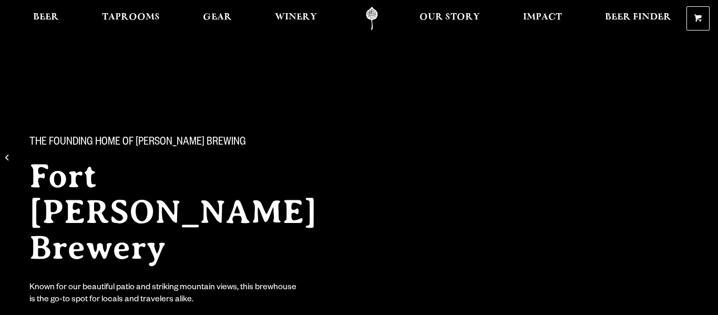 This screenshot has width=718, height=315. Describe the element at coordinates (296, 18) in the screenshot. I see `a: Winery` at that location.